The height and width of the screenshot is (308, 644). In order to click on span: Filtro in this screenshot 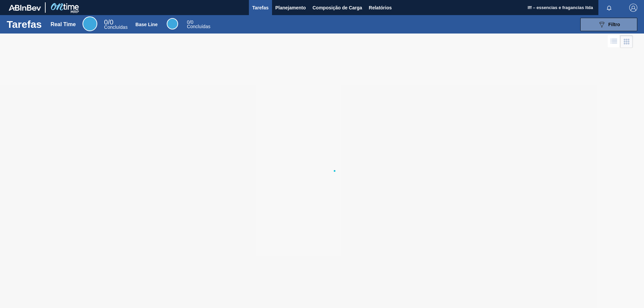, I will do `click(613, 25)`.